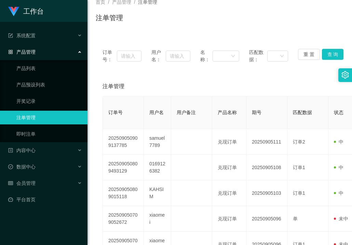 Image resolution: width=352 pixels, height=245 pixels. What do you see at coordinates (113, 86) in the screenshot?
I see `span: 注单管理` at bounding box center [113, 86].